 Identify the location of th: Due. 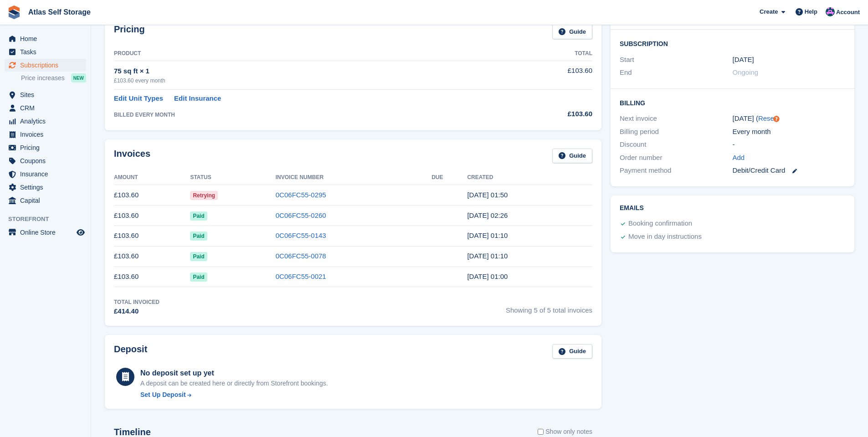
(449, 178).